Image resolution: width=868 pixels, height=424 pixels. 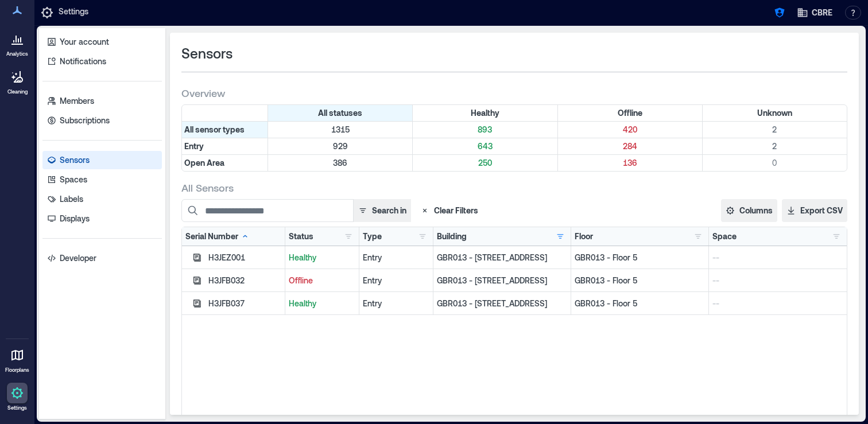 What do you see at coordinates (17, 81) in the screenshot?
I see `a: Cleaning` at bounding box center [17, 81].